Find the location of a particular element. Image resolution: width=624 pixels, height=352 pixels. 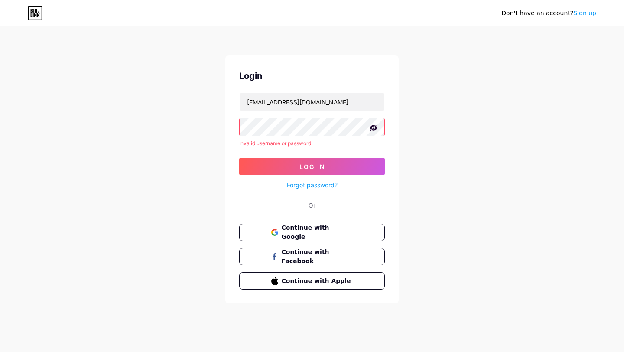

button: Continue with Facebook is located at coordinates (312, 256).